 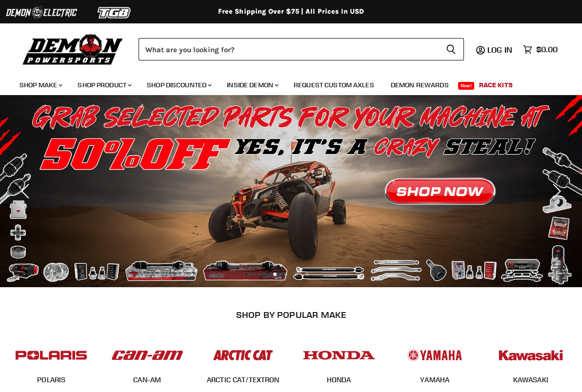 I want to click on img: POPULAR_MAKE_logo_4_4923a504-4bac-4306-a1be-165a52280178.jpg, so click(x=339, y=355).